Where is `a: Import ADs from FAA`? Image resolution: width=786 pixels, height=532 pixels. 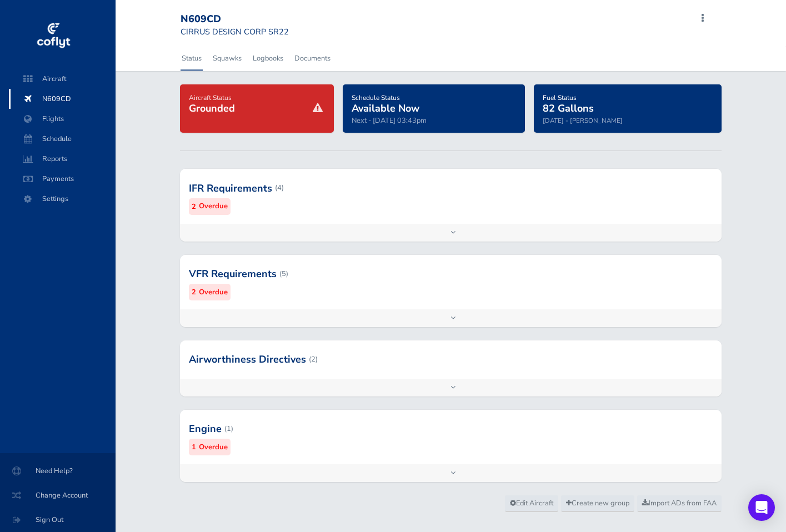 a: Import ADs from FAA is located at coordinates (680, 503).